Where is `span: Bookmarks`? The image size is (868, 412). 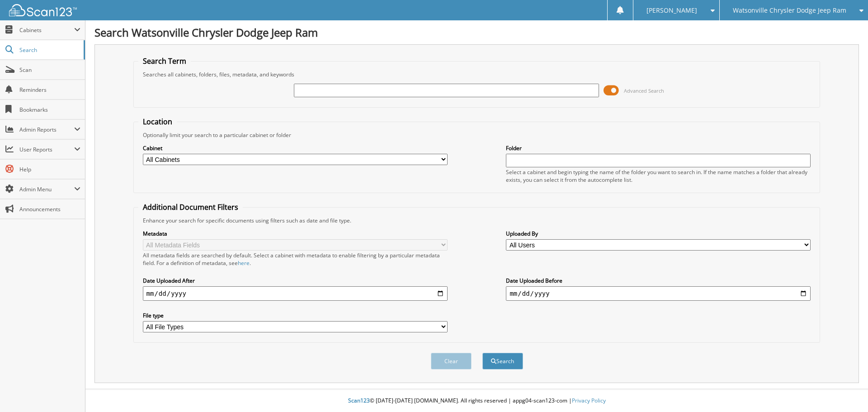
span: Bookmarks is located at coordinates (49, 109).